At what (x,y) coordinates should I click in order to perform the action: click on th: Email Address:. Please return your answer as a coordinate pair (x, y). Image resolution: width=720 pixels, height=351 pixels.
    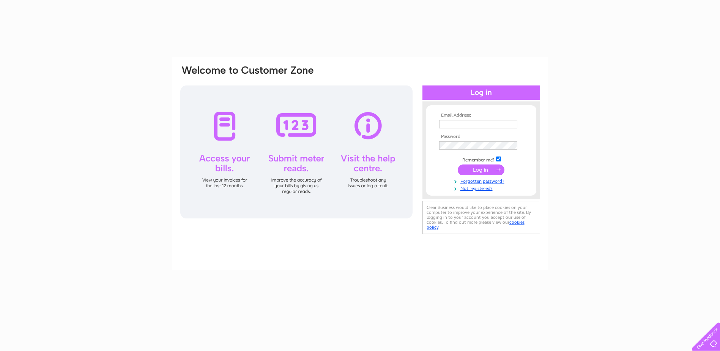
    Looking at the image, I should click on (481, 115).